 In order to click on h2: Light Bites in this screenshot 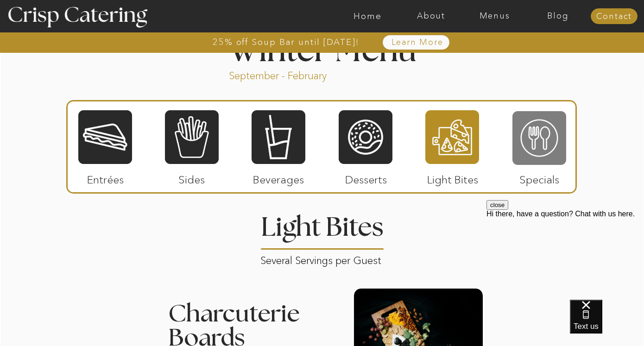, I will do `click(322, 223)`.